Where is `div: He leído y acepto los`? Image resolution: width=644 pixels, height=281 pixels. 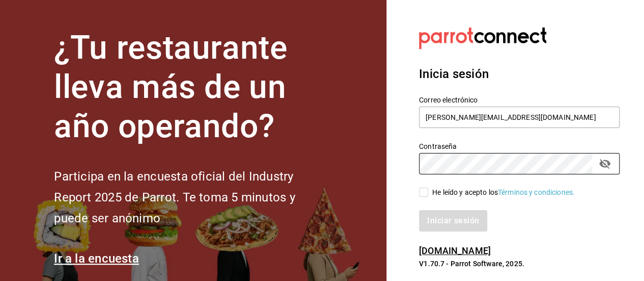
div: He leído y acepto los is located at coordinates (504, 192).